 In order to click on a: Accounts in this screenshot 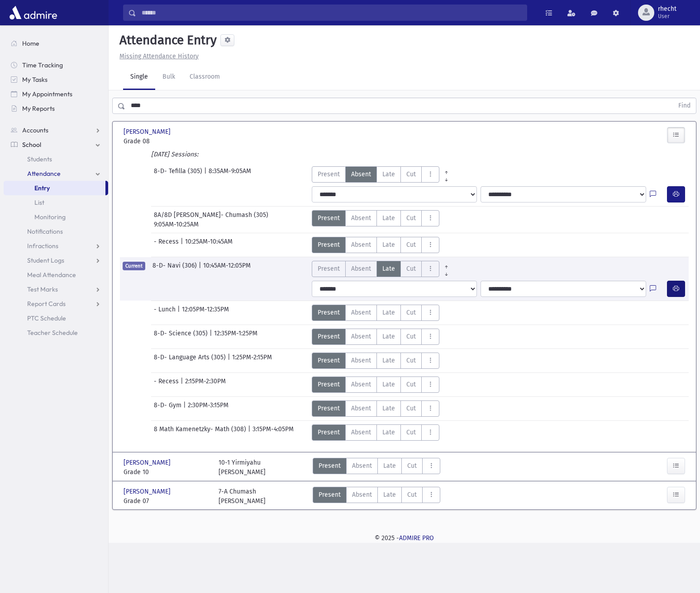, I will do `click(56, 130)`.